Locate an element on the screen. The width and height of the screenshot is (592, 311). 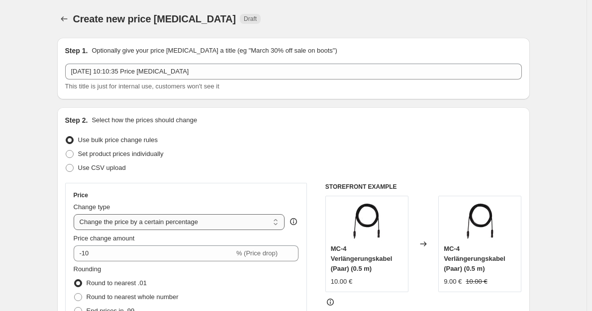
h6: STOREFRONT EXAMPLE is located at coordinates (423, 187).